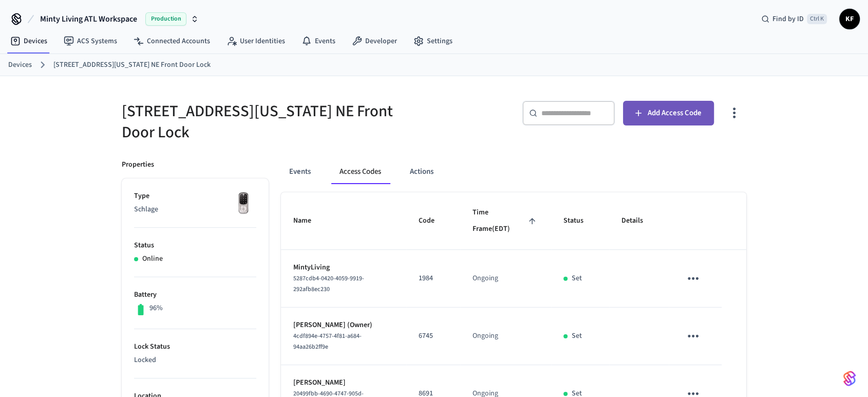 The width and height of the screenshot is (868, 397). Describe the element at coordinates (300, 172) in the screenshot. I see `button: Events` at that location.